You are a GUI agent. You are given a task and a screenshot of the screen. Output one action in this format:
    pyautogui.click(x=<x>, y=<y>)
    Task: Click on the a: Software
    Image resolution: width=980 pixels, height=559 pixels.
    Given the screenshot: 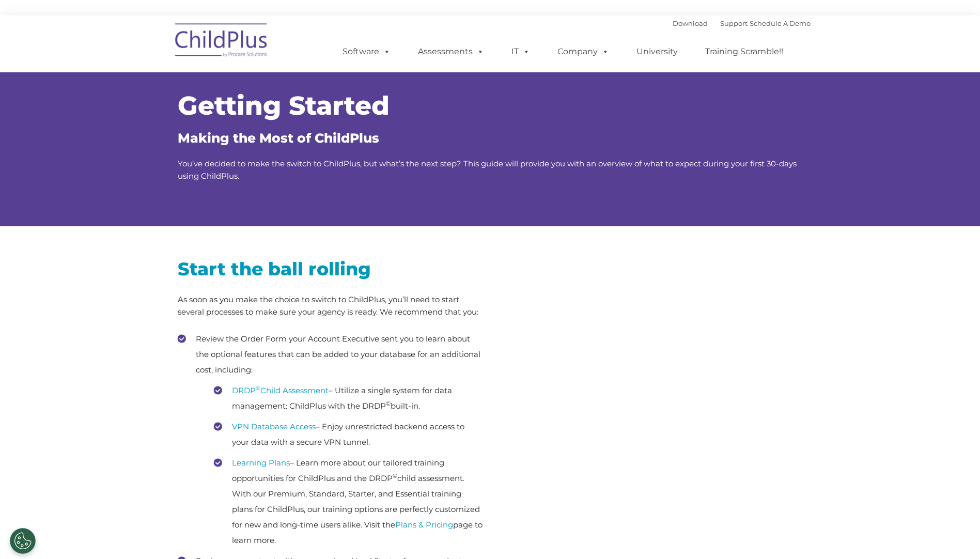 What is the action you would take?
    pyautogui.click(x=366, y=52)
    